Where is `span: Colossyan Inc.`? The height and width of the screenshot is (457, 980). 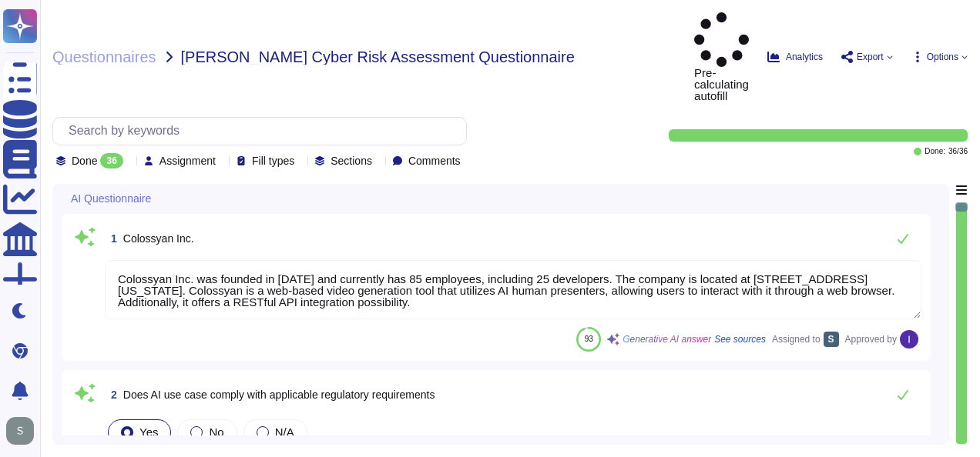 span: Colossyan Inc. is located at coordinates (158, 239).